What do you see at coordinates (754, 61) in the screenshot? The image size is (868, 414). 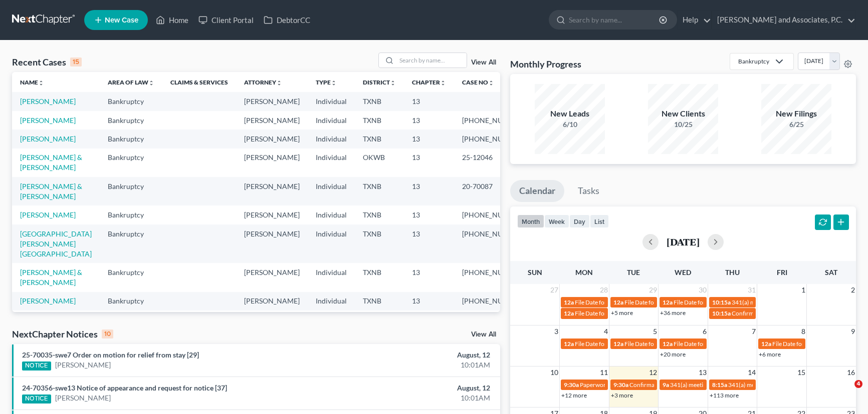 I see `div: Bankruptcy` at bounding box center [754, 61].